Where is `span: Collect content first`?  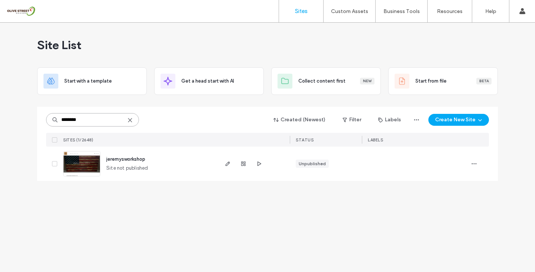 span: Collect content first is located at coordinates (322, 81).